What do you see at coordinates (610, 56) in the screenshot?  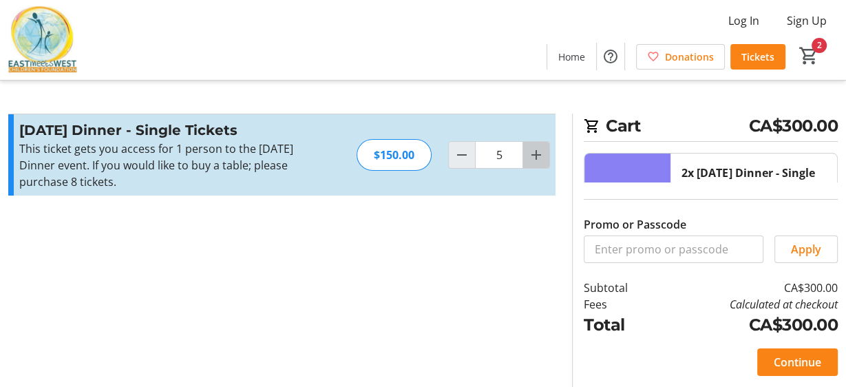 I see `button: Help` at bounding box center [610, 56].